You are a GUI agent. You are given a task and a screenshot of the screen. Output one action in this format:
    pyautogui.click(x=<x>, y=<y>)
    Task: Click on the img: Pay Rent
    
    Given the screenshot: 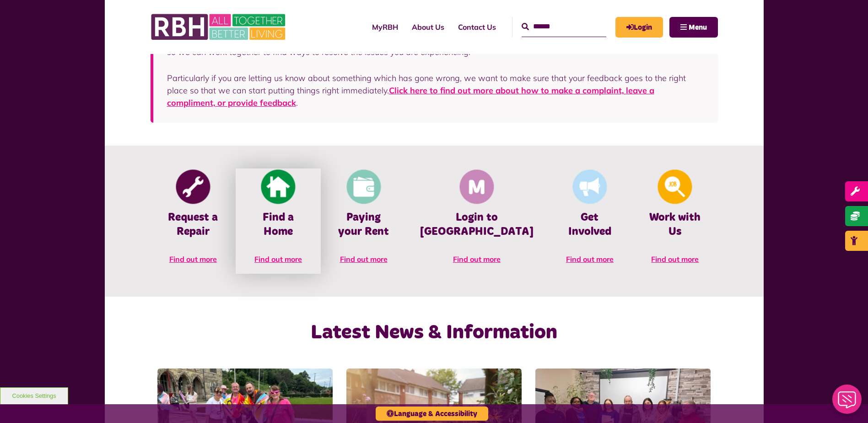 What is the action you would take?
    pyautogui.click(x=364, y=187)
    